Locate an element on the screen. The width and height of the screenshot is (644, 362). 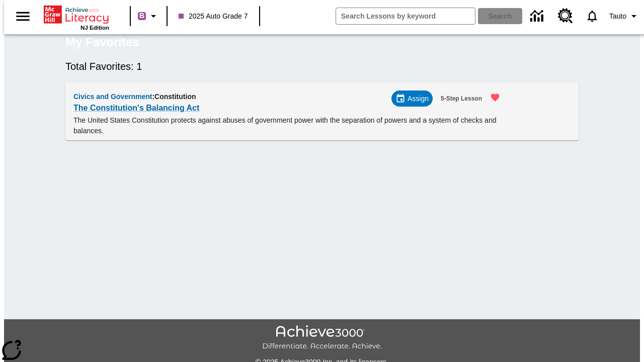
img: Achieve3000 Differentiate Accelerate Achieve is located at coordinates (322, 338).